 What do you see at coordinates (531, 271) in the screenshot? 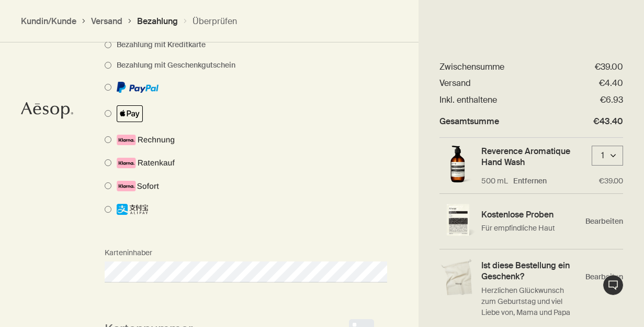
I see `h4: Ist diese Bestellung ein Geschenk?` at bounding box center [531, 271].